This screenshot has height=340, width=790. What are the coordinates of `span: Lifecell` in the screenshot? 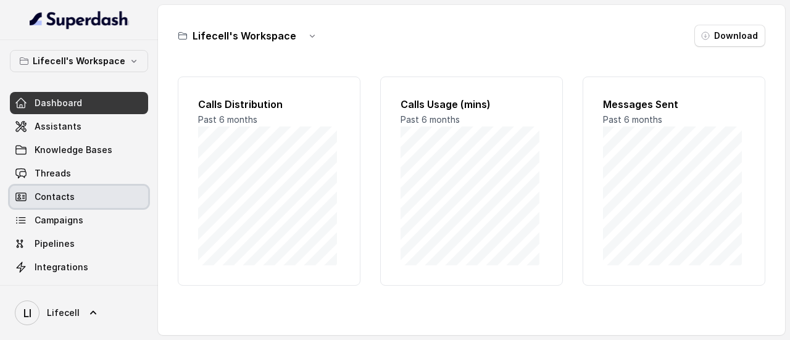 It's located at (63, 313).